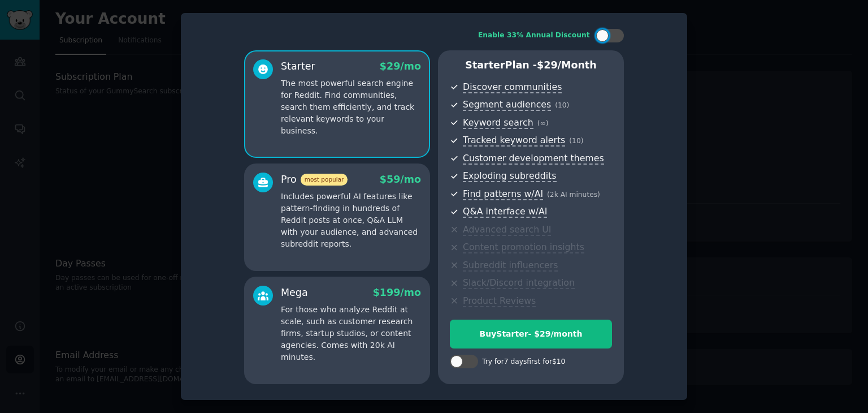 This screenshot has height=413, width=868. Describe the element at coordinates (324, 179) in the screenshot. I see `span: most popular` at that location.